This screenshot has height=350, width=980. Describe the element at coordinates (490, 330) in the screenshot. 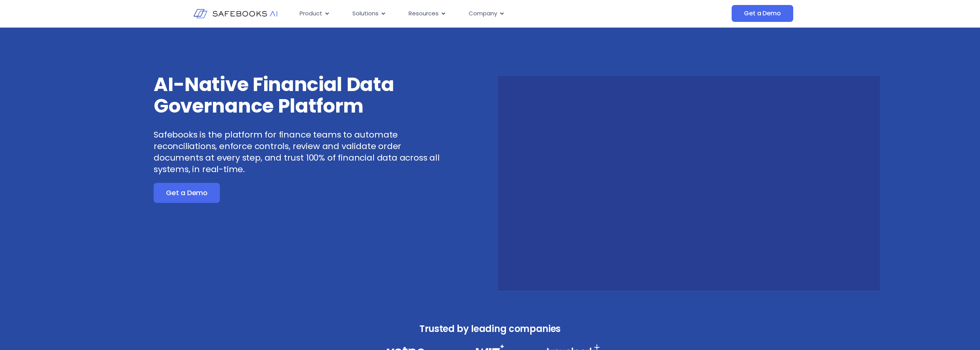

I see `h3: Trusted by leading companies` at that location.